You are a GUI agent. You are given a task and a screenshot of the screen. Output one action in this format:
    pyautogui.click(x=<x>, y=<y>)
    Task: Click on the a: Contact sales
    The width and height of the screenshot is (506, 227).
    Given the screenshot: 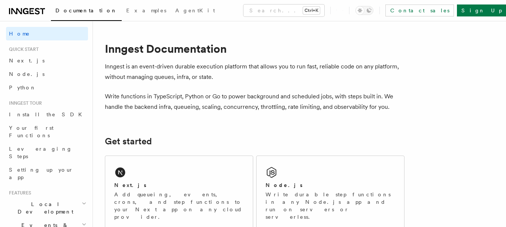 What is the action you would take?
    pyautogui.click(x=419, y=10)
    